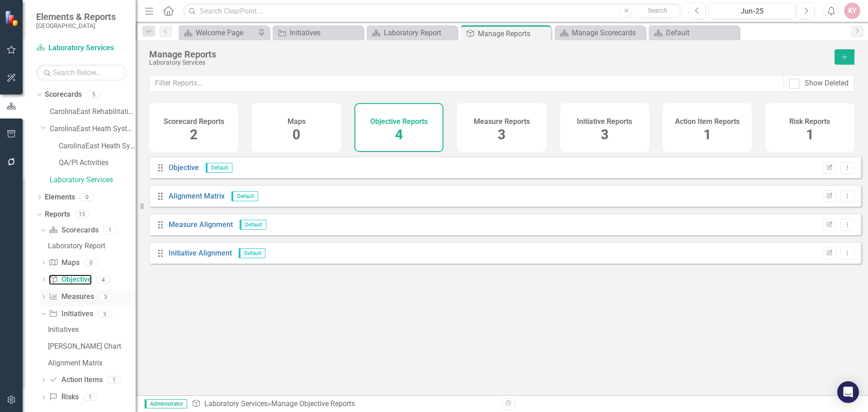  I want to click on a: CarolinaEast Heath System Parent Scorecard, so click(93, 129).